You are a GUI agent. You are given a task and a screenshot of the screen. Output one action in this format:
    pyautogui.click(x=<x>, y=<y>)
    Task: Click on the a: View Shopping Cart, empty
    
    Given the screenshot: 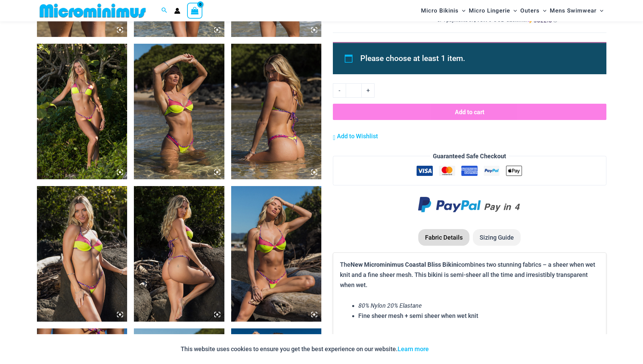 What is the action you would take?
    pyautogui.click(x=195, y=10)
    